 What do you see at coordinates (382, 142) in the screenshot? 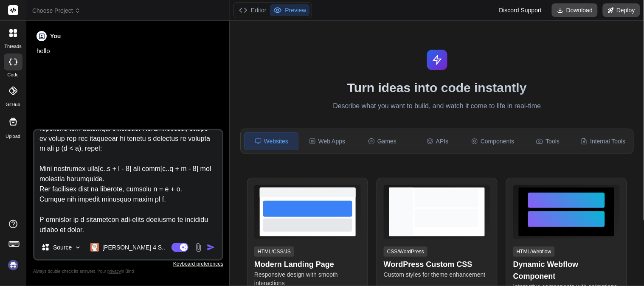
I see `div: Games` at bounding box center [382, 142].